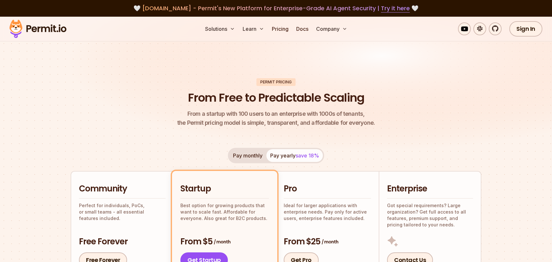 The width and height of the screenshot is (552, 262). I want to click on p: Best option for growing products that want to scale fast. Affordable for everyone. Also great for..., so click(225, 212).